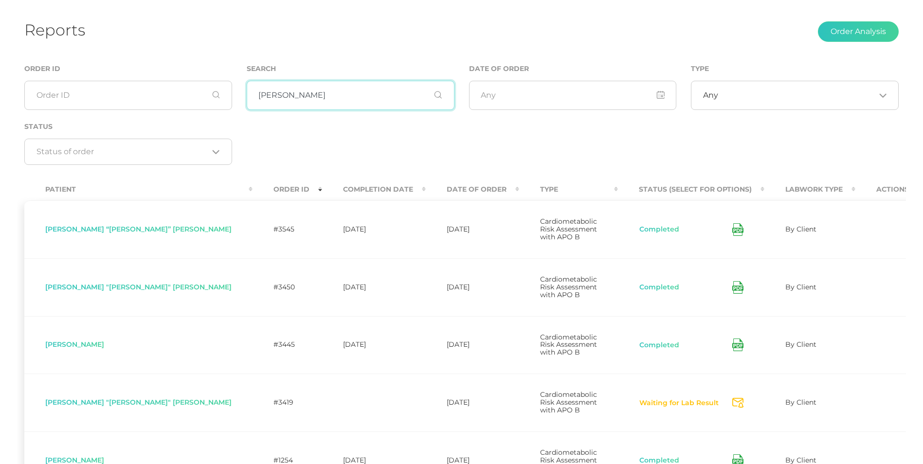 The height and width of the screenshot is (464, 923). What do you see at coordinates (287, 189) in the screenshot?
I see `th: Order ID : activate to sort column ascending` at bounding box center [287, 189].